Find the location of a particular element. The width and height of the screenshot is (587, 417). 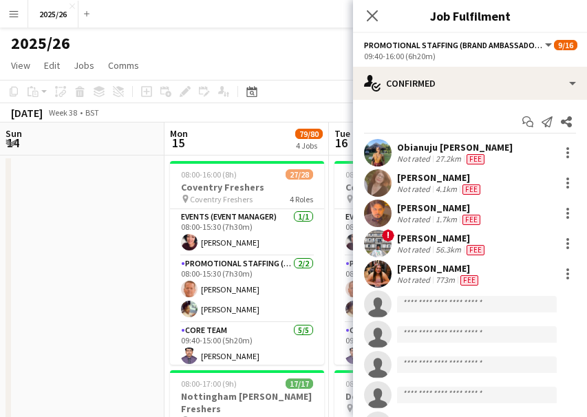

span: Comms is located at coordinates (123, 65).